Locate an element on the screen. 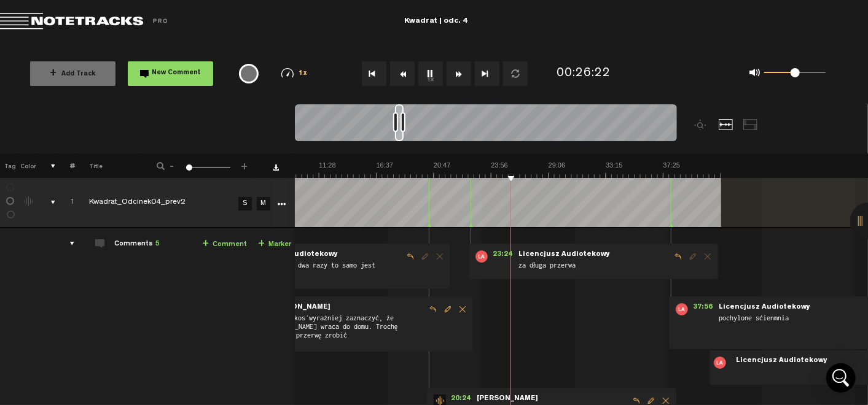 This screenshot has width=868, height=405. div: comments is located at coordinates (67, 244).